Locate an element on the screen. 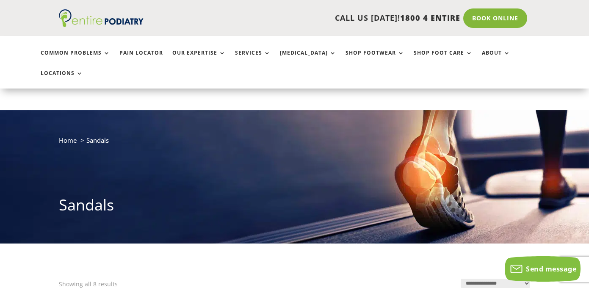 The width and height of the screenshot is (589, 288). span: 1800 4 ENTIRE is located at coordinates (431, 18).